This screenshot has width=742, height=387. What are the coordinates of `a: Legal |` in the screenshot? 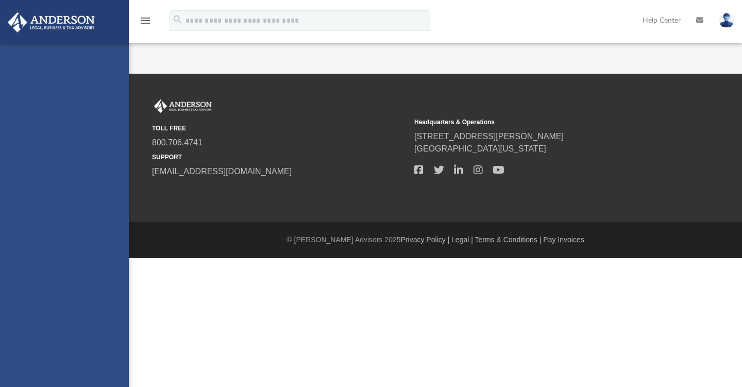 It's located at (462, 240).